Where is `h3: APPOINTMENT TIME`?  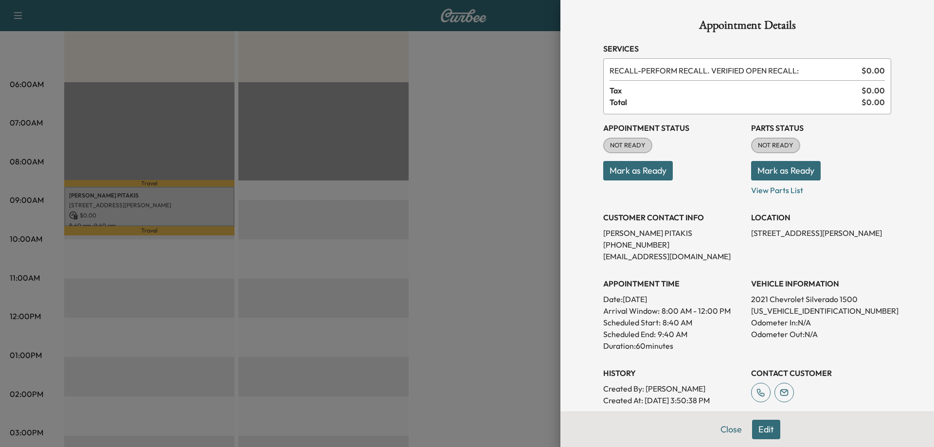
h3: APPOINTMENT TIME is located at coordinates (673, 284).